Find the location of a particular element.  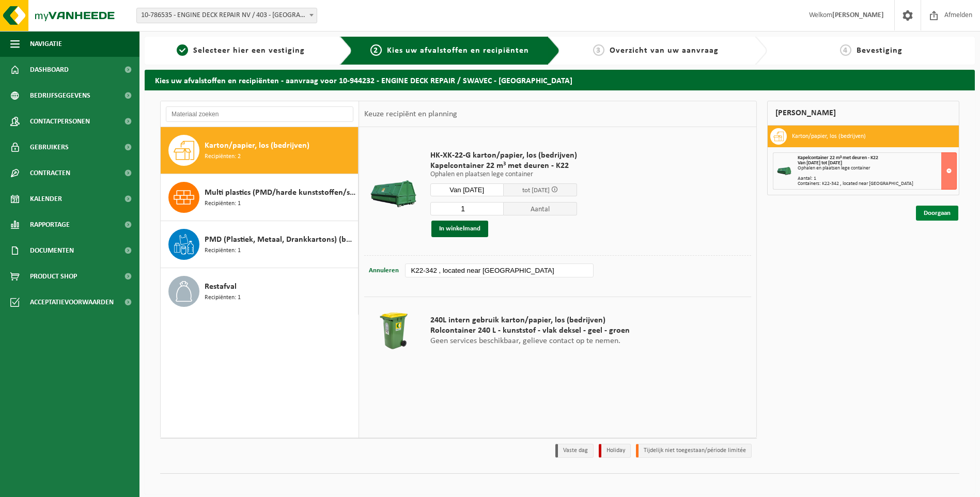

span: Dashboard is located at coordinates (49, 69).